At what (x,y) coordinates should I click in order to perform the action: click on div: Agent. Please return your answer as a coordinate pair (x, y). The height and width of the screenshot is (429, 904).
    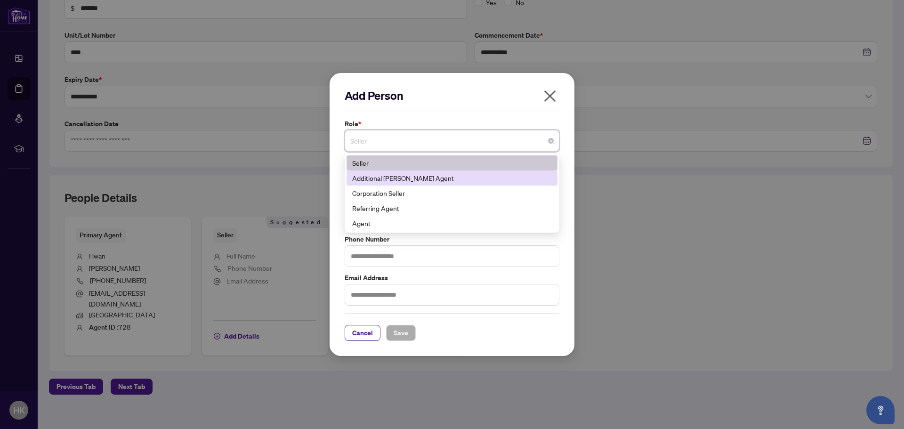
    Looking at the image, I should click on (452, 223).